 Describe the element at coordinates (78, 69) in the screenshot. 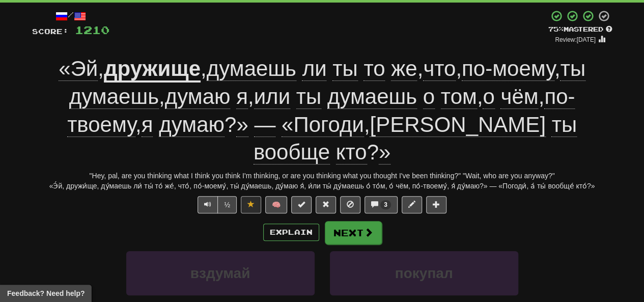

I see `span: «Эй` at that location.